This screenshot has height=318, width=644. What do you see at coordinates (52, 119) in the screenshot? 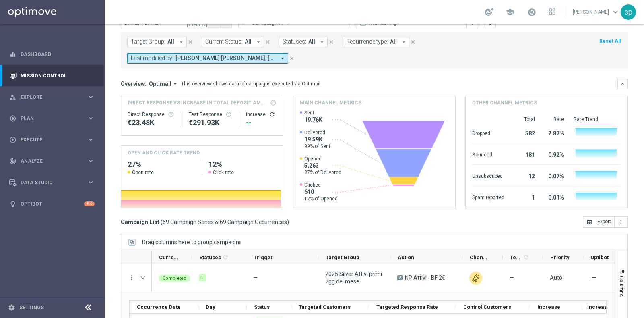
I see `button: gps_fixed Plan keyboard_arrow_right` at bounding box center [52, 119].